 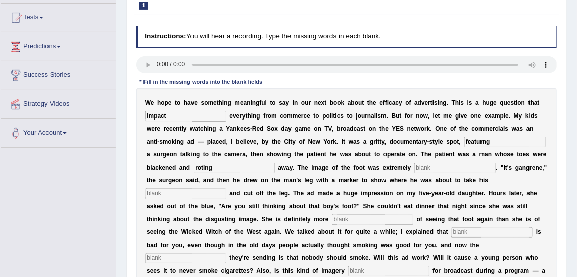 What do you see at coordinates (149, 128) in the screenshot?
I see `b: w` at bounding box center [149, 128].